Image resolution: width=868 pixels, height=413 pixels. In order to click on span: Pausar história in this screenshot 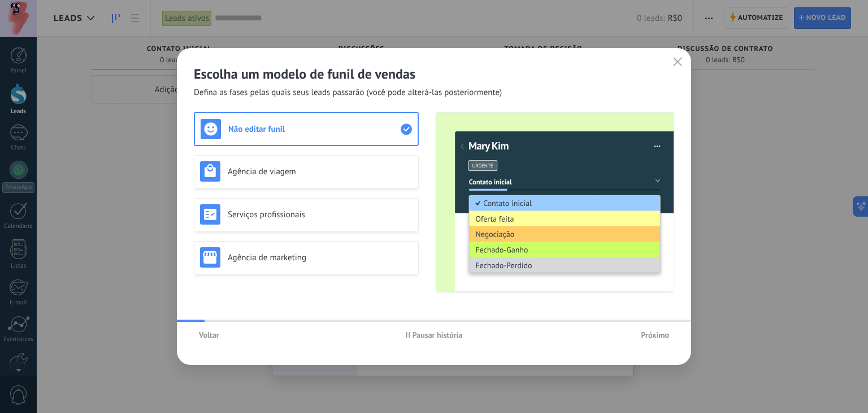, I will do `click(437, 335)`.